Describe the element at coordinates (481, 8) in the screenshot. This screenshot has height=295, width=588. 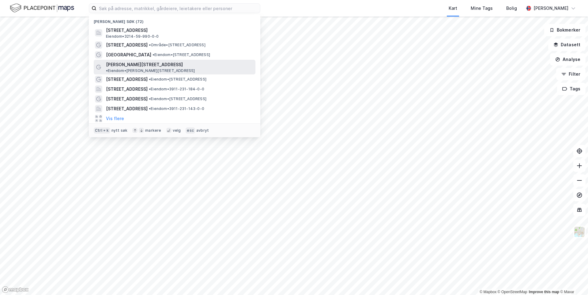
I see `div: Mine Tags` at that location.